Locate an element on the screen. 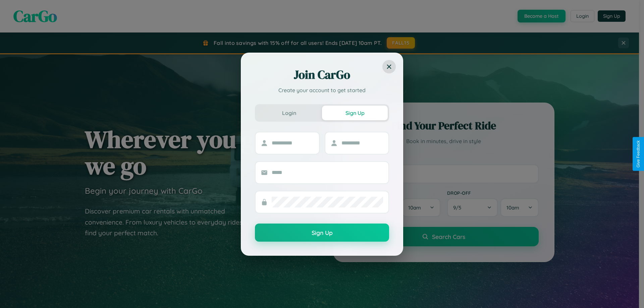 The image size is (644, 308). div: Give Feedback is located at coordinates (638, 154).